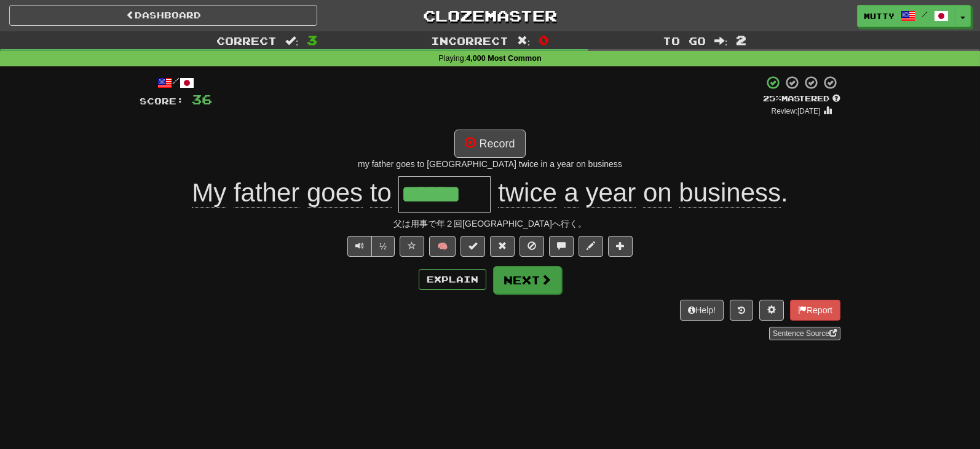  What do you see at coordinates (802, 99) in the screenshot?
I see `div: Mastered` at bounding box center [802, 99].